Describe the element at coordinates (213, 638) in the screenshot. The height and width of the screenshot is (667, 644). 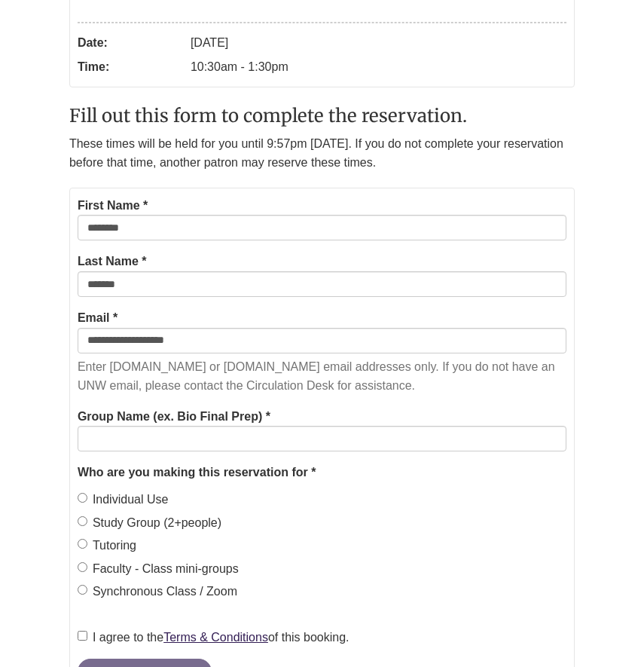
I see `label: I agree to the of this booking.` at that location.